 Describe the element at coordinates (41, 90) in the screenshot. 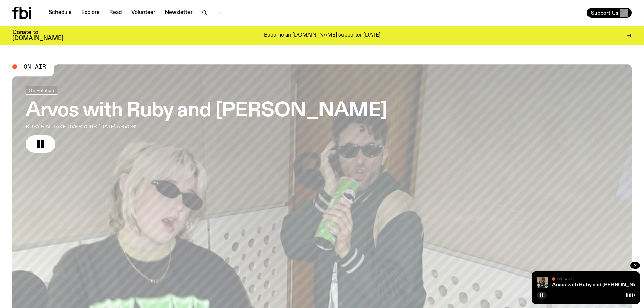

I see `span: On Rotation` at that location.